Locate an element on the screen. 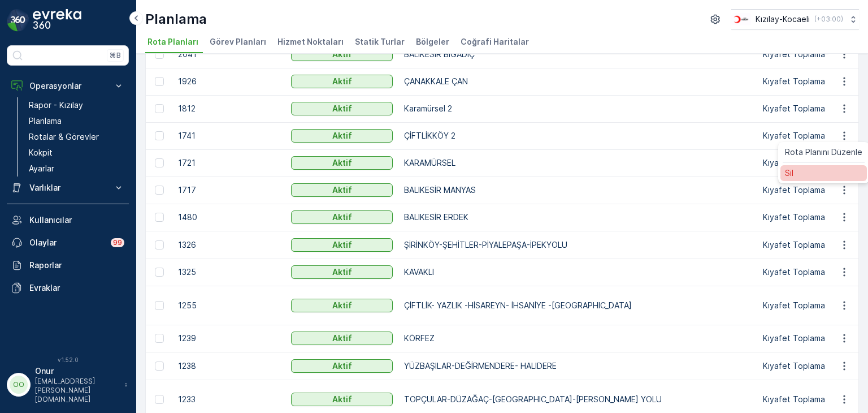  span: Sil is located at coordinates (789, 173).